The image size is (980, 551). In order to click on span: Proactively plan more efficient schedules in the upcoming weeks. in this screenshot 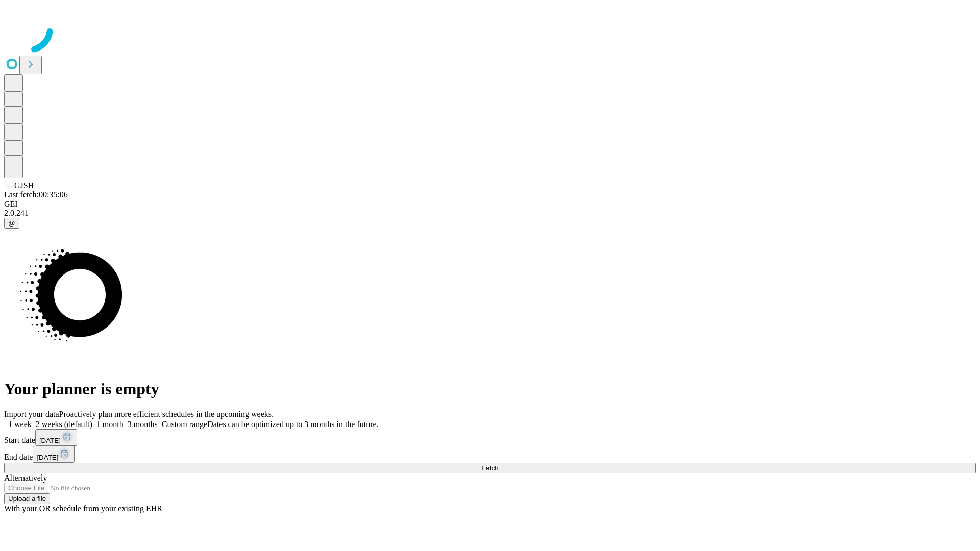, I will do `click(166, 414)`.